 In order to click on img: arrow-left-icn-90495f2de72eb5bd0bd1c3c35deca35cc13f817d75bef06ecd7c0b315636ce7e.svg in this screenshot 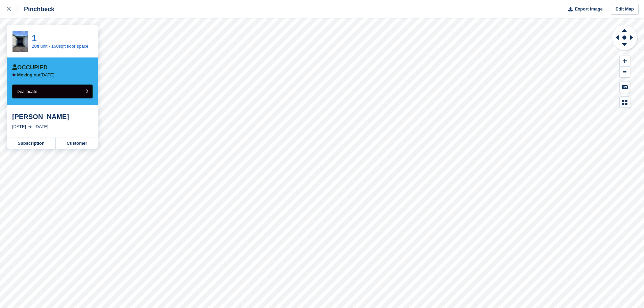, I will do `click(14, 75)`.